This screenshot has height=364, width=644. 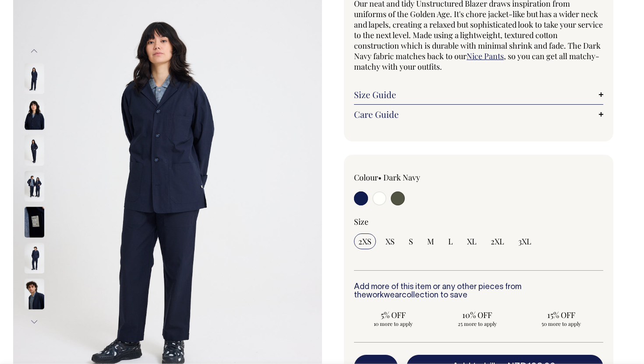 What do you see at coordinates (472, 241) in the screenshot?
I see `span: XL` at bounding box center [472, 241].